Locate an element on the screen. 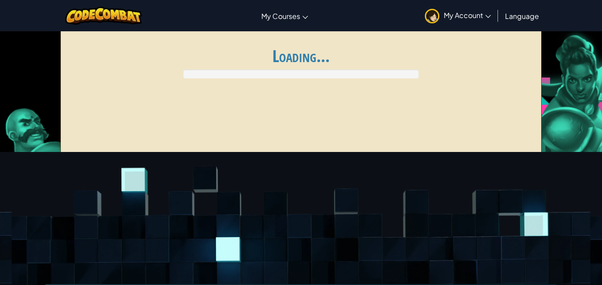 Image resolution: width=602 pixels, height=285 pixels. a: Language is located at coordinates (521, 16).